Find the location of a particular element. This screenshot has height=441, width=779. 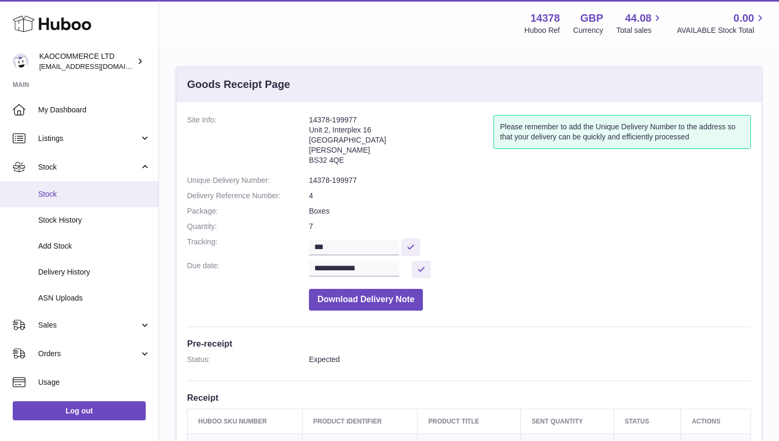

dt: Tracking: is located at coordinates (248, 246).